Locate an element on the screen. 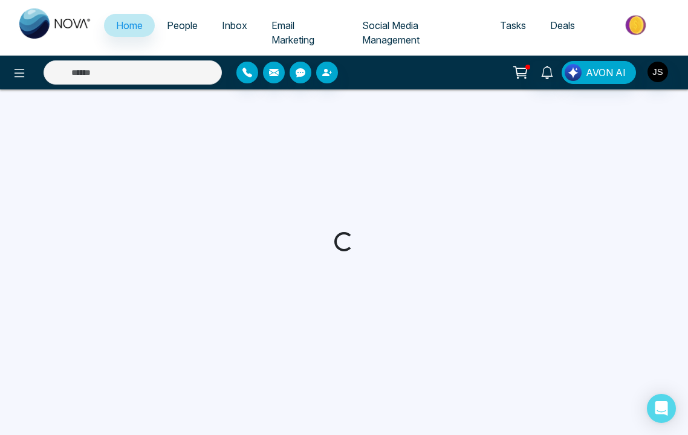 The width and height of the screenshot is (688, 435). span: AVON AI is located at coordinates (606, 73).